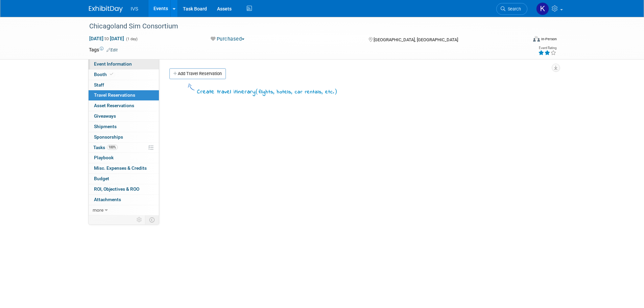 Image resolution: width=644 pixels, height=308 pixels. I want to click on span: Misc. Expenses & Credits, so click(120, 168).